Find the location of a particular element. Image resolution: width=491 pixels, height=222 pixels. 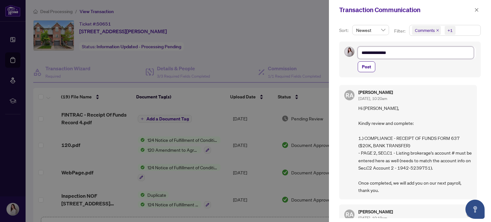

span: Post is located at coordinates (366, 67).